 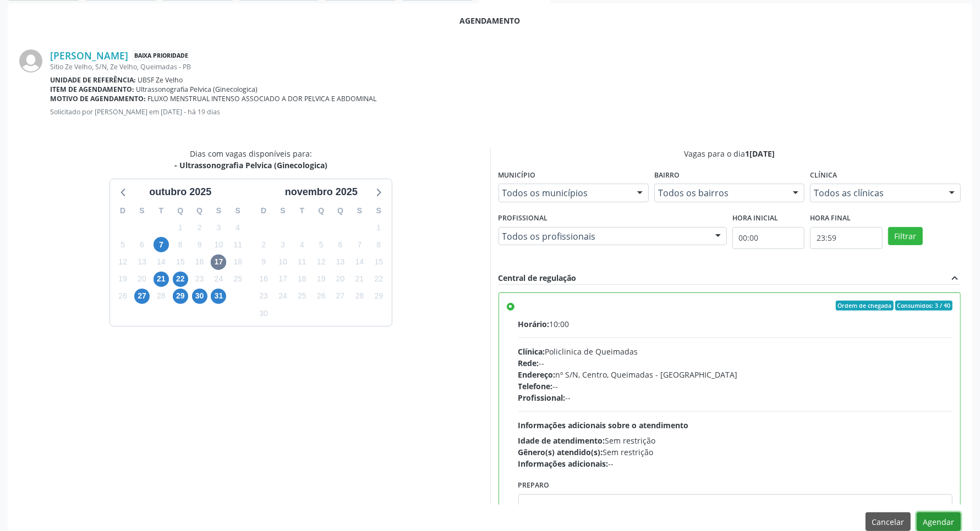 I want to click on span: quinta-feira, 30 de outubro de 2025, so click(x=200, y=297).